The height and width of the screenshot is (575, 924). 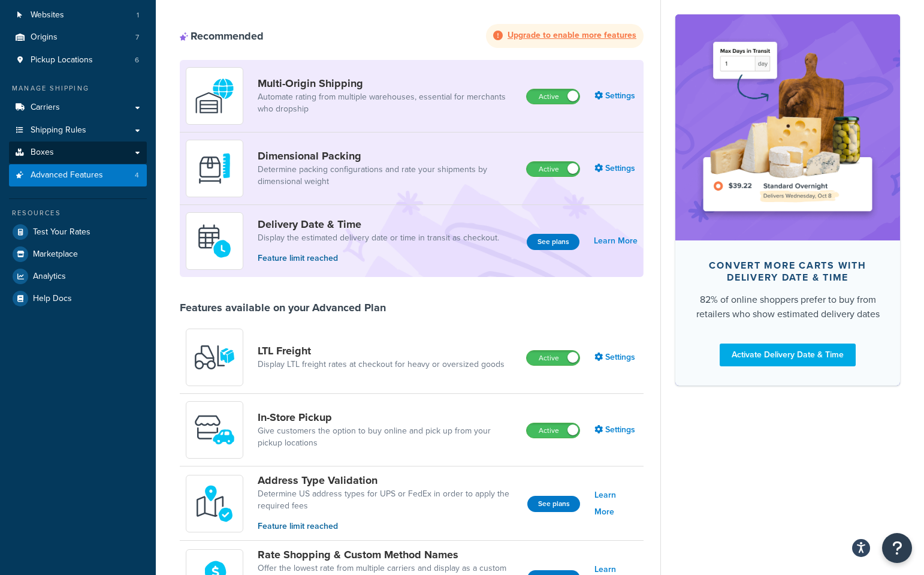 I want to click on span: Origins, so click(x=44, y=37).